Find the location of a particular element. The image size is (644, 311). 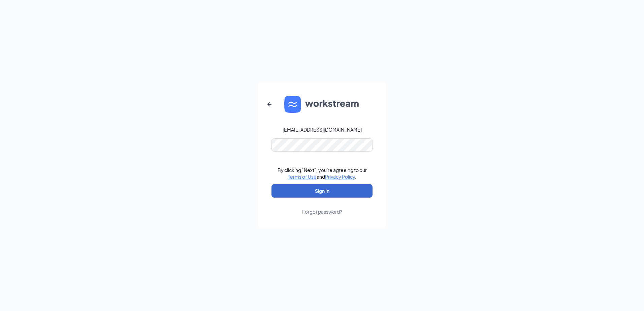

button: Sign In is located at coordinates (322, 191).